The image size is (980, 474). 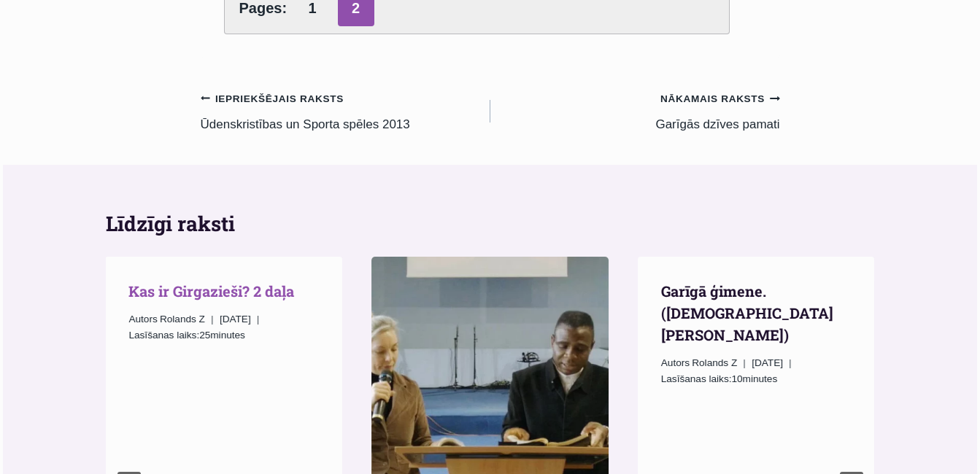 I want to click on h2: Līdzīgi raksti, so click(x=491, y=224).